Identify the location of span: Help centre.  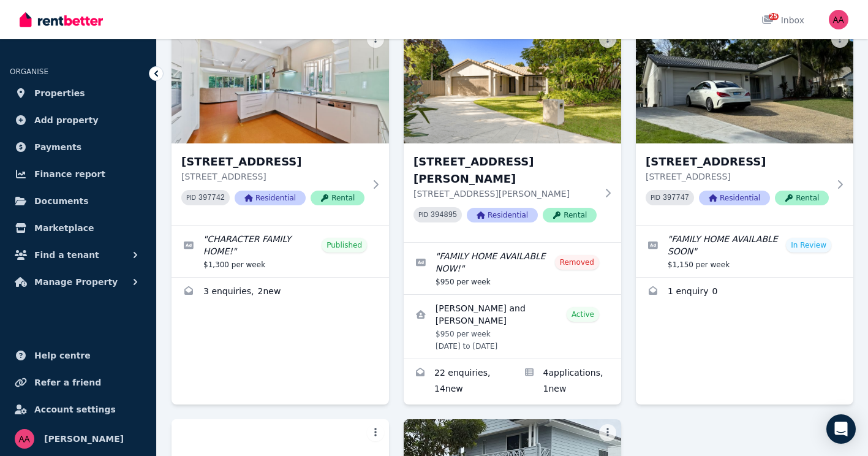
(62, 355).